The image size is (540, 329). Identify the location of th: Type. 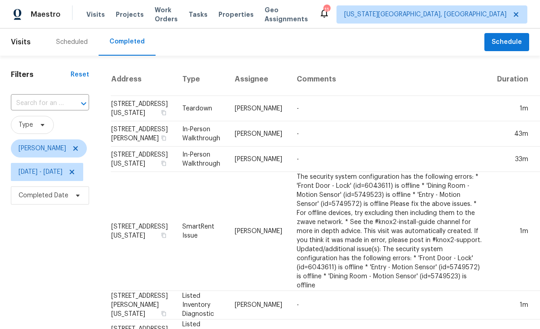
(201, 79).